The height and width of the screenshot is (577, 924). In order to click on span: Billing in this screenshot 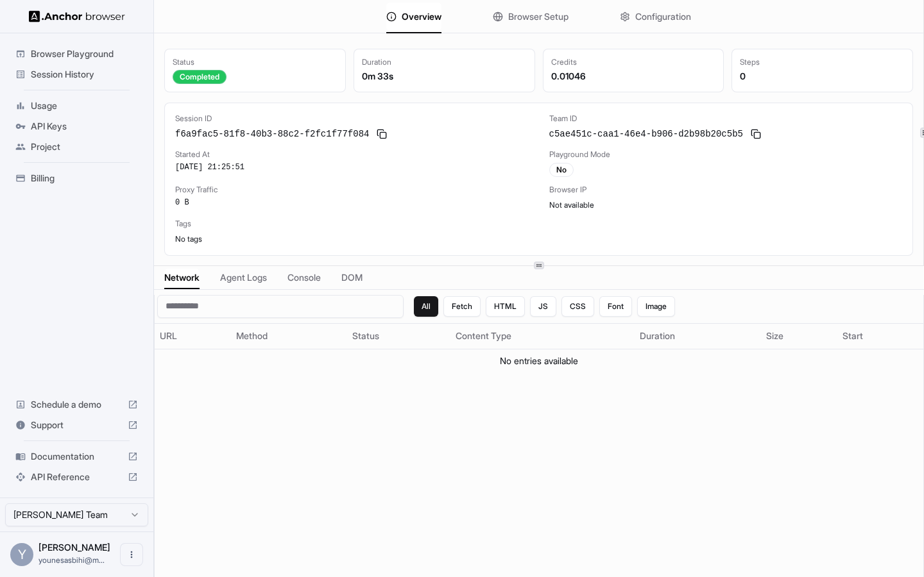, I will do `click(84, 179)`.